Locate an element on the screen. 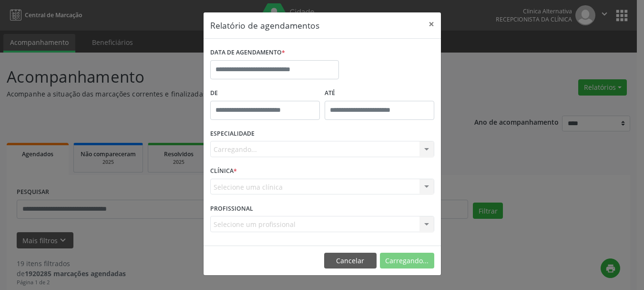 This screenshot has width=644, height=290. button: Carregando... is located at coordinates (407, 261).